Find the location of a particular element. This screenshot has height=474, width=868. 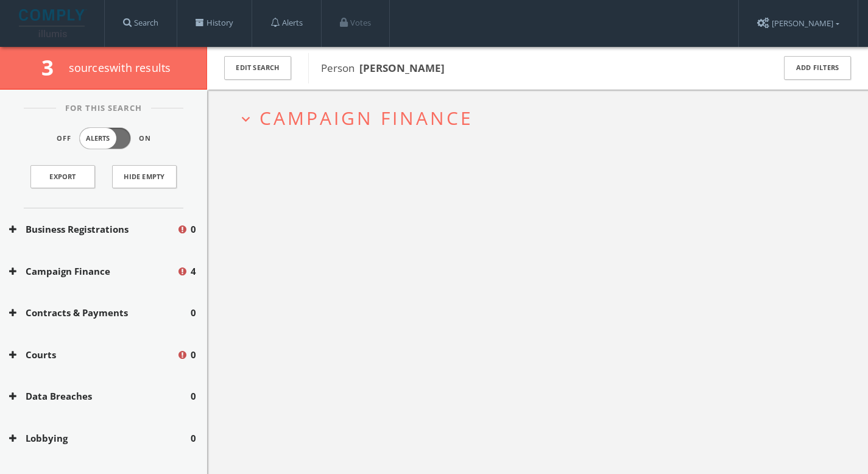

span: 4 is located at coordinates (193, 271).